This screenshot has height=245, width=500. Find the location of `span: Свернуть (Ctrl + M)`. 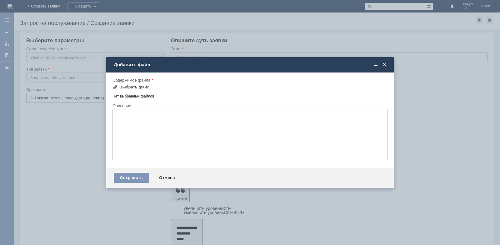

span: Свернуть (Ctrl + M) is located at coordinates (376, 65).